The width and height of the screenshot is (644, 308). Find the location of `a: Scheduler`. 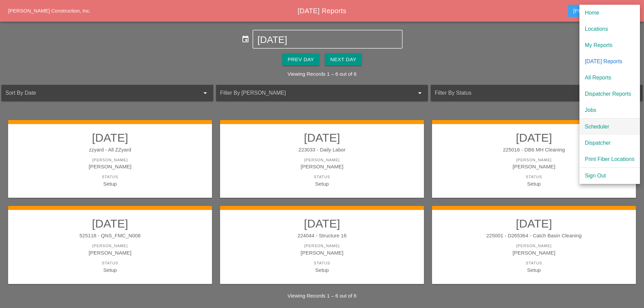

a: Scheduler is located at coordinates (609, 126).